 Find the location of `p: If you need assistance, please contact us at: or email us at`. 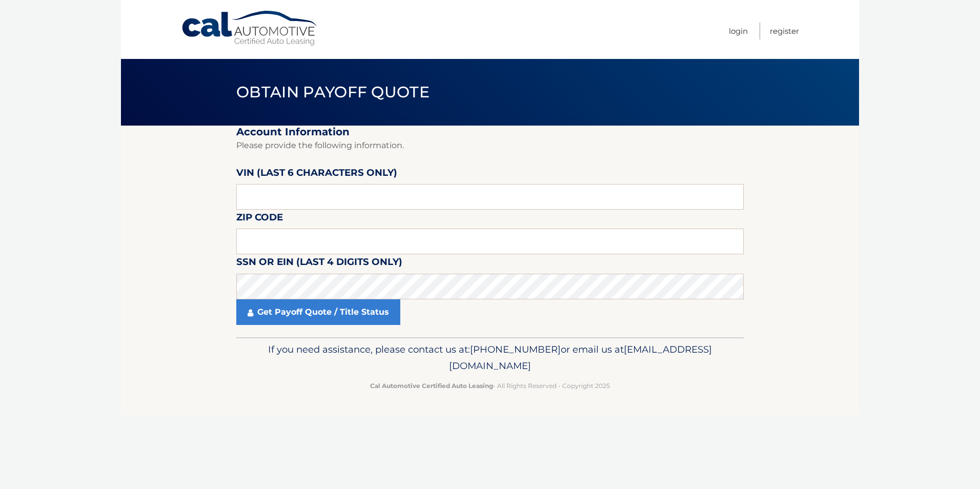

p: If you need assistance, please contact us at: or email us at is located at coordinates (490, 358).